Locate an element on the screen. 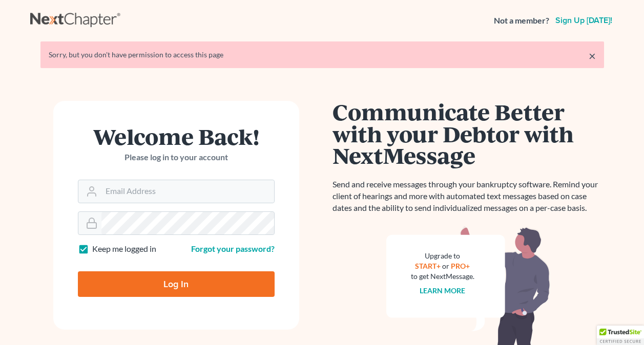 This screenshot has height=345, width=644. a: Learn more is located at coordinates (442, 290).